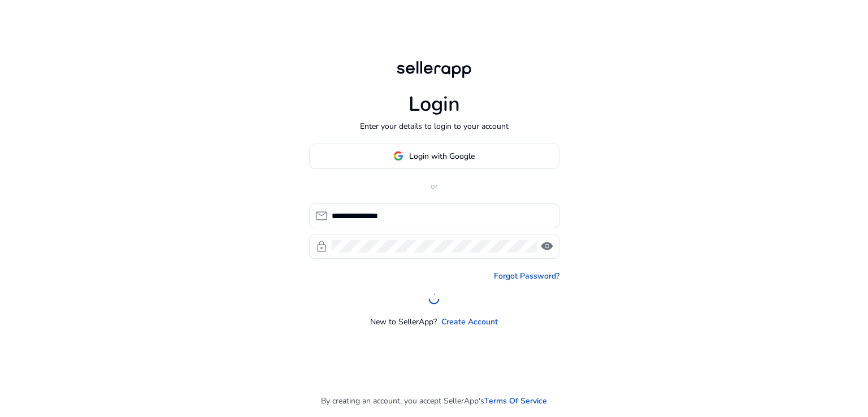 This screenshot has width=868, height=417. What do you see at coordinates (322, 216) in the screenshot?
I see `span: mail` at bounding box center [322, 216].